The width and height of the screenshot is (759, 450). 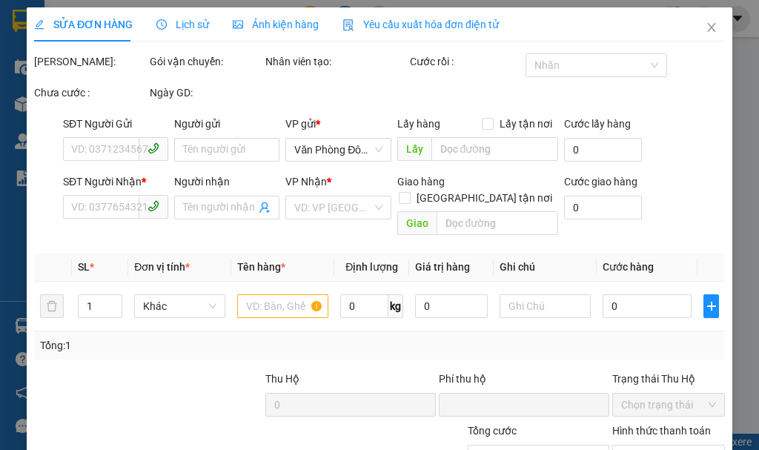 What do you see at coordinates (83, 24) in the screenshot?
I see `span: SỬA ĐƠN HÀNG` at bounding box center [83, 24].